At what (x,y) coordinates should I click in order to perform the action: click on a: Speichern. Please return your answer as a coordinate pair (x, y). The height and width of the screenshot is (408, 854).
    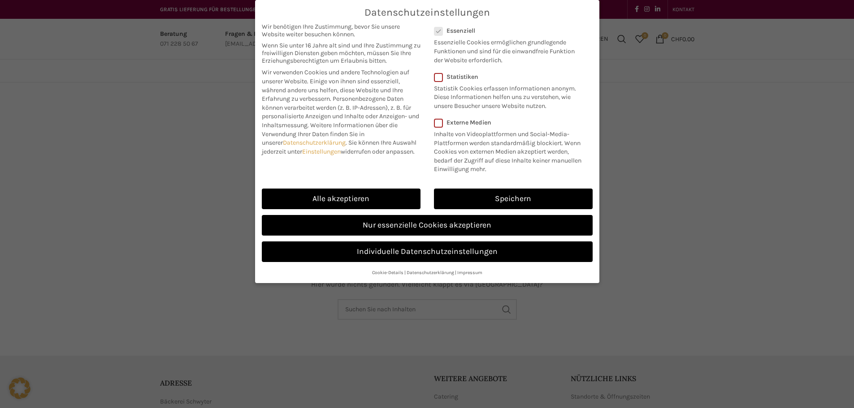
    Looking at the image, I should click on (513, 199).